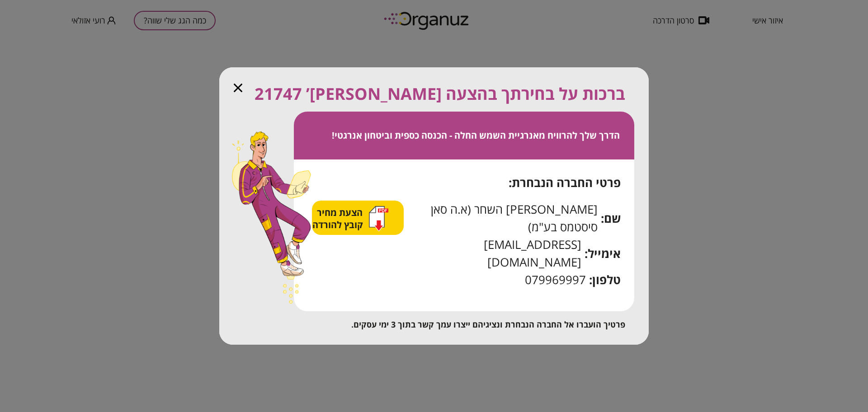 The height and width of the screenshot is (412, 868). What do you see at coordinates (555, 280) in the screenshot?
I see `span: 079969997` at bounding box center [555, 280].